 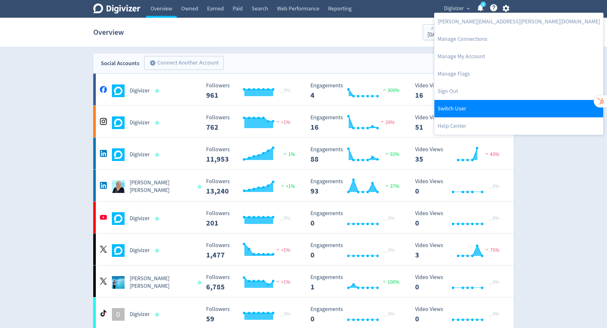 What do you see at coordinates (519, 108) in the screenshot?
I see `a: Switch User` at bounding box center [519, 108].